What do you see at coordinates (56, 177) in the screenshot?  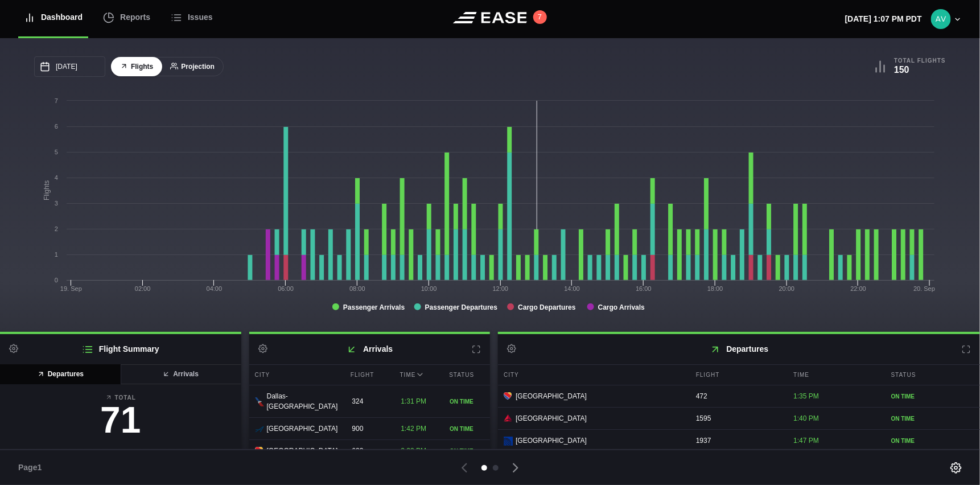 I see `text: 4` at bounding box center [56, 177].